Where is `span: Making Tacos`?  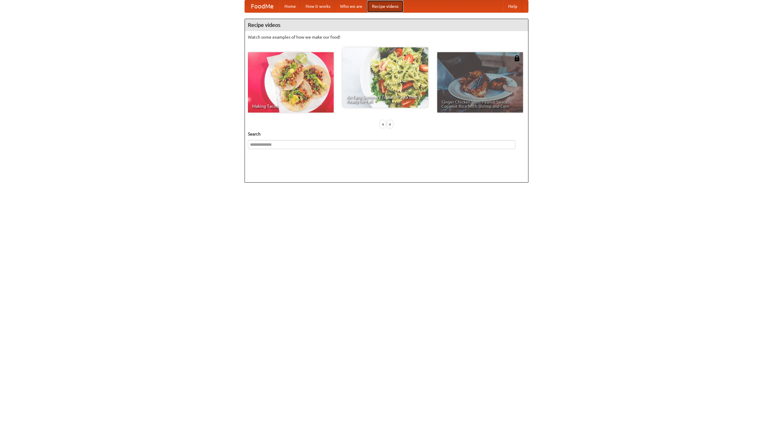
span: Making Tacos is located at coordinates (291, 106).